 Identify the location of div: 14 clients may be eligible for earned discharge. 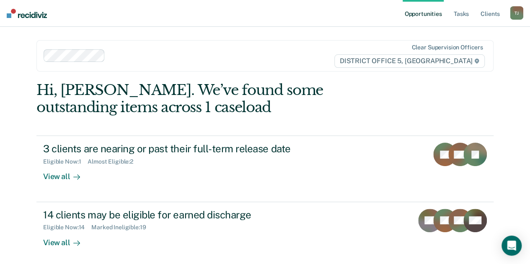
(190, 215).